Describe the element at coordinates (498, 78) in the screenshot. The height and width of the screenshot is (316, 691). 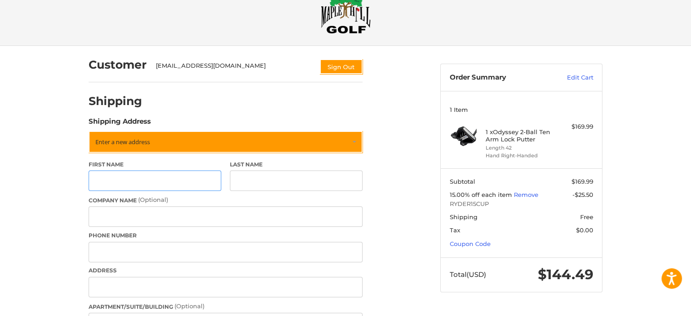
I see `h3: Order Summary` at that location.